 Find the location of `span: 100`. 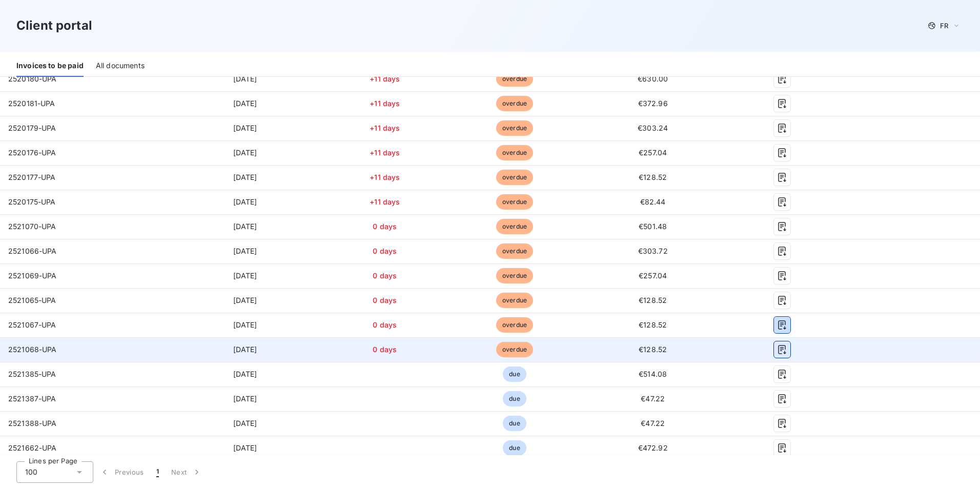

span: 100 is located at coordinates (31, 471).